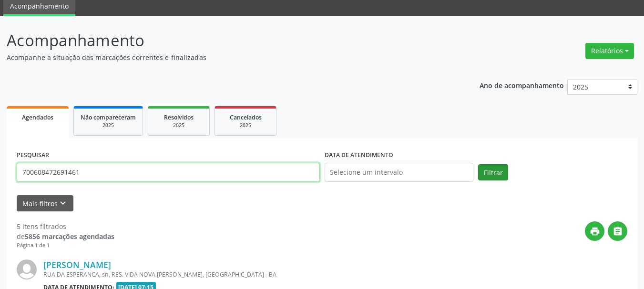 Image resolution: width=644 pixels, height=289 pixels. What do you see at coordinates (399, 172) in the screenshot?
I see `input: Selecione um intervalo` at bounding box center [399, 172].